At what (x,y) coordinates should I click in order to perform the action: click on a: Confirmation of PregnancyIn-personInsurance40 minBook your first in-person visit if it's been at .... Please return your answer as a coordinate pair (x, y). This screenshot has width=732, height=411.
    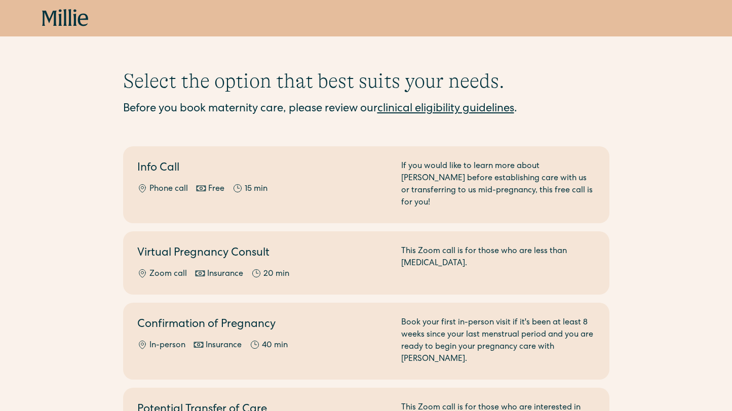
    Looking at the image, I should click on (366, 341).